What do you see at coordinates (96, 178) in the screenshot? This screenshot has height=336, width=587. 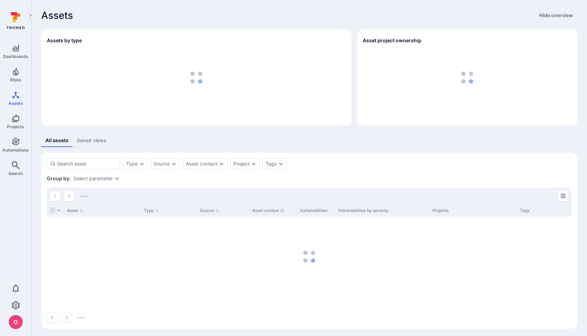 I see `div: grouping parameters` at bounding box center [96, 178].